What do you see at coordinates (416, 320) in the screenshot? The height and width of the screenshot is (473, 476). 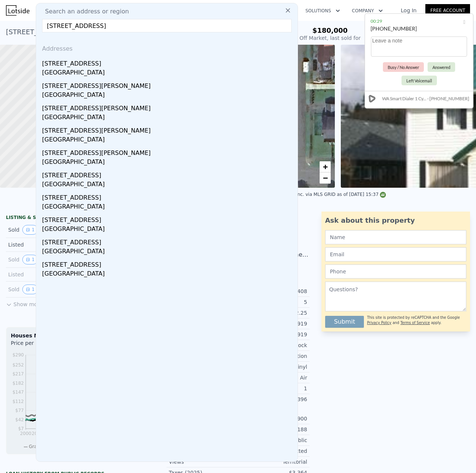 I see `div: This site is protected by reCAPTCHA and the Google and apply.` at bounding box center [416, 320].